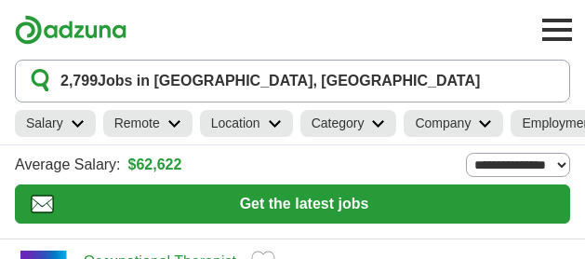 This screenshot has width=585, height=259. I want to click on h2: Remote, so click(137, 123).